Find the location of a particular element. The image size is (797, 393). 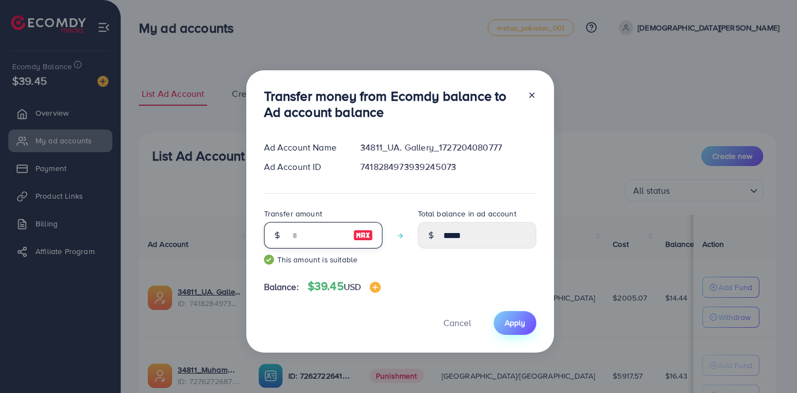

button: Cancel is located at coordinates (457, 323).